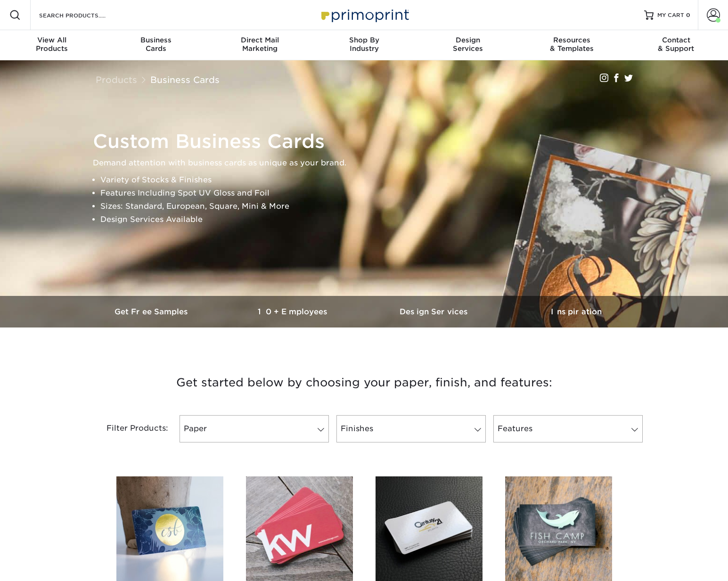 Image resolution: width=728 pixels, height=581 pixels. What do you see at coordinates (435, 311) in the screenshot?
I see `a: Design Services` at bounding box center [435, 311].